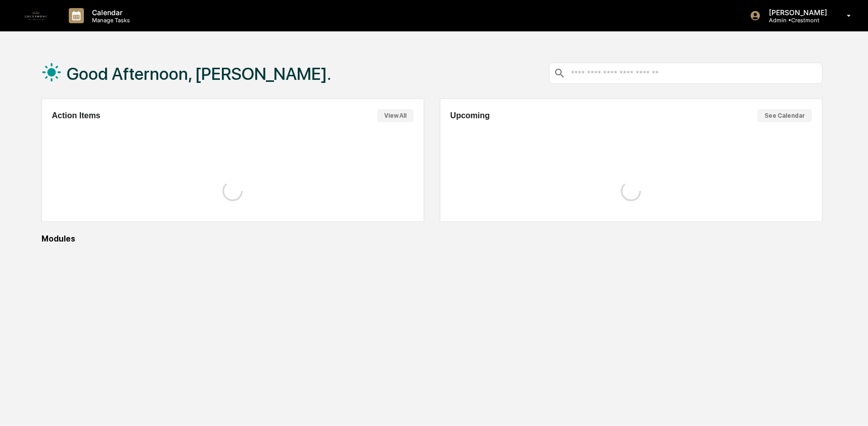 The height and width of the screenshot is (426, 868). Describe the element at coordinates (470, 116) in the screenshot. I see `h2: Upcoming` at that location.